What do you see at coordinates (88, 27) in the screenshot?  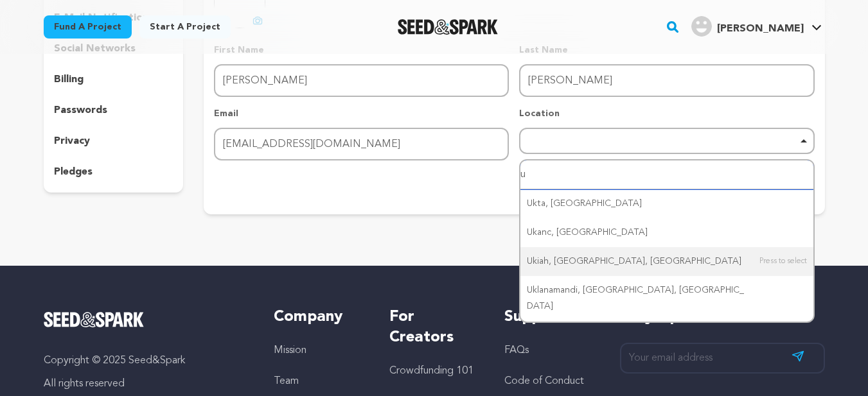 I see `a: Fund a project` at bounding box center [88, 27].